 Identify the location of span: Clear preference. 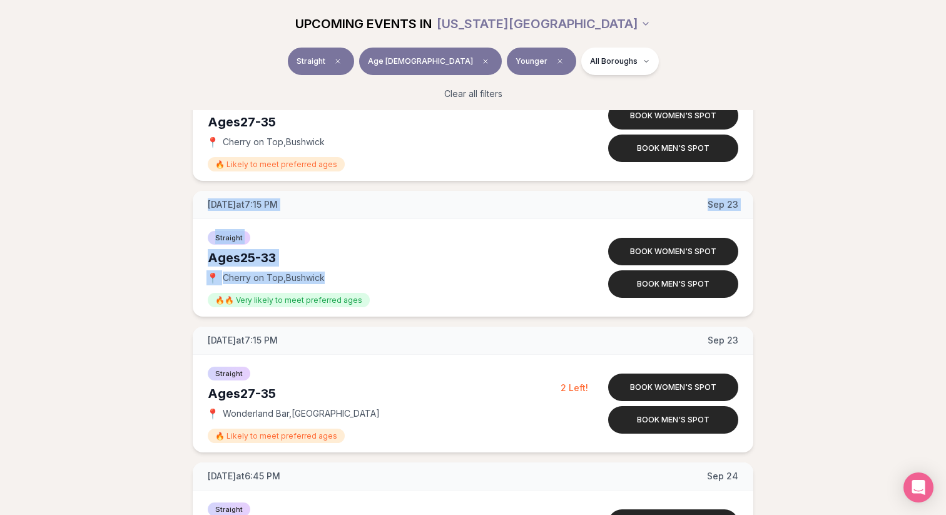
(560, 61).